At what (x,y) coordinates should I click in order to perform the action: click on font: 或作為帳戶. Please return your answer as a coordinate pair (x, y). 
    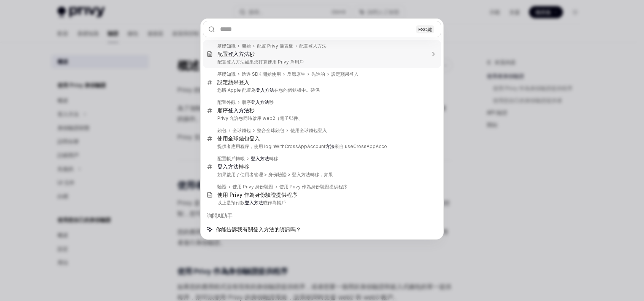
    Looking at the image, I should click on (274, 203).